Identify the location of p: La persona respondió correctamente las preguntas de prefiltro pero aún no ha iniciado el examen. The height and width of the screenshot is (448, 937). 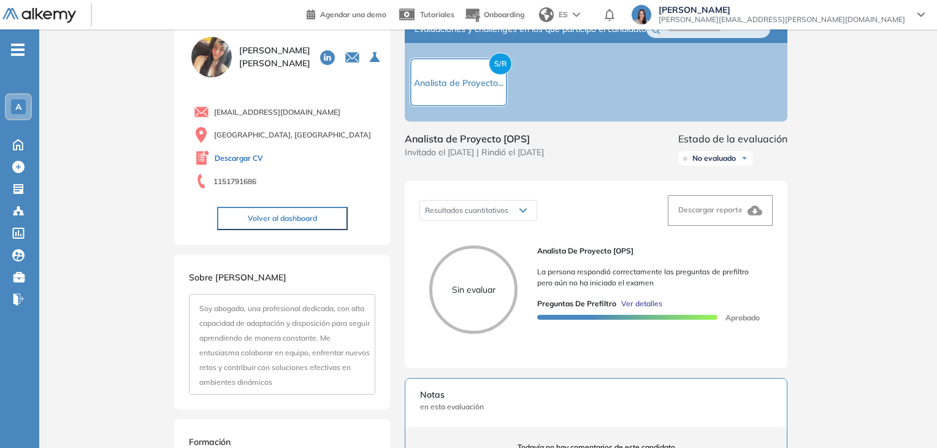
(650, 277).